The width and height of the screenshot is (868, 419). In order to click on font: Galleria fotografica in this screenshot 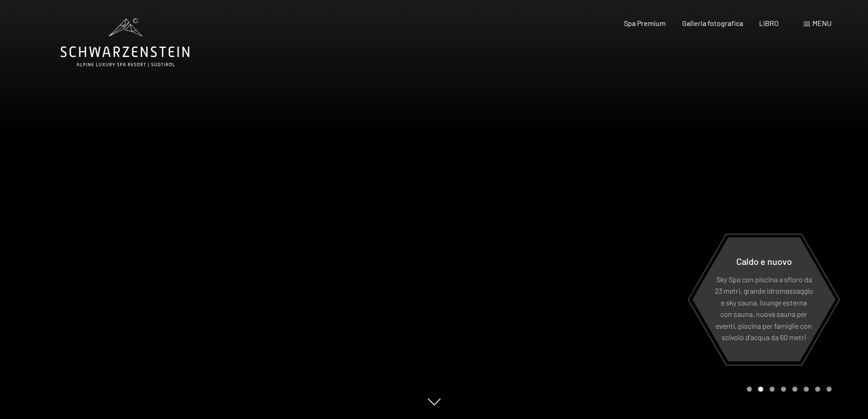, I will do `click(713, 23)`.